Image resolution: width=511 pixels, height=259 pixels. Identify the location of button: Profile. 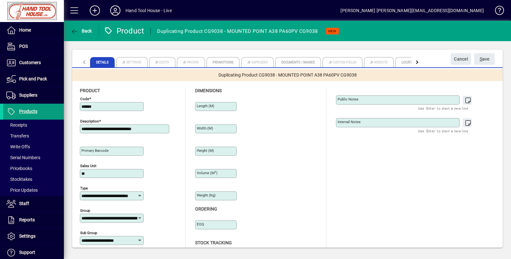
(115, 11).